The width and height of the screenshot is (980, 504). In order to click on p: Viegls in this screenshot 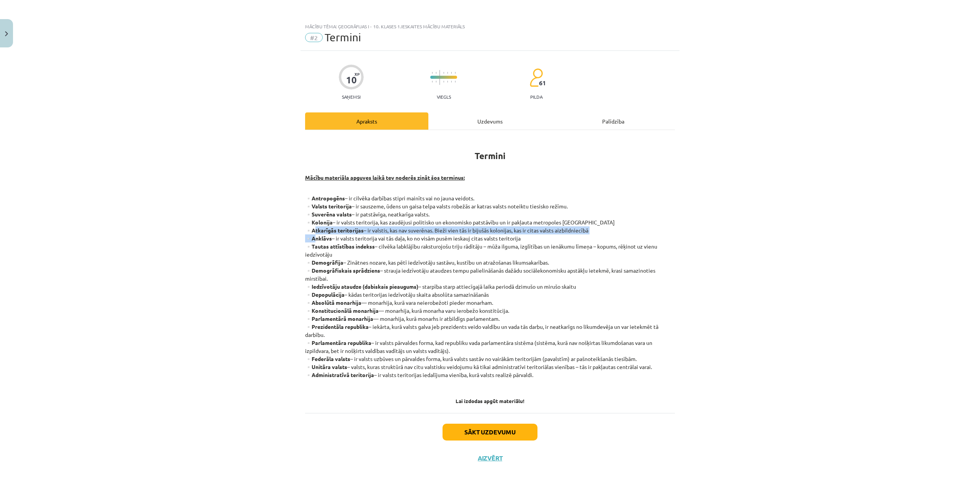, I will do `click(444, 96)`.